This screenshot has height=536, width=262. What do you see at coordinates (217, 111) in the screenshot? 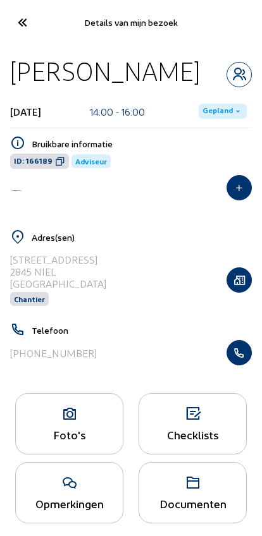
I see `span: Gepland` at bounding box center [217, 111].